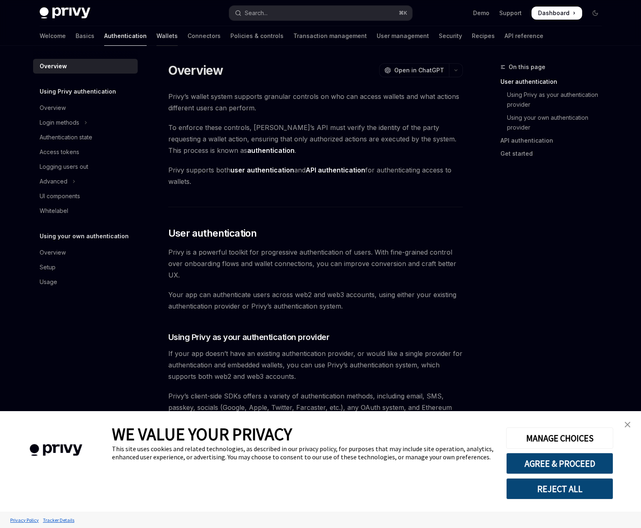  What do you see at coordinates (85, 123) in the screenshot?
I see `button: Toggle Login methods section` at bounding box center [85, 123].